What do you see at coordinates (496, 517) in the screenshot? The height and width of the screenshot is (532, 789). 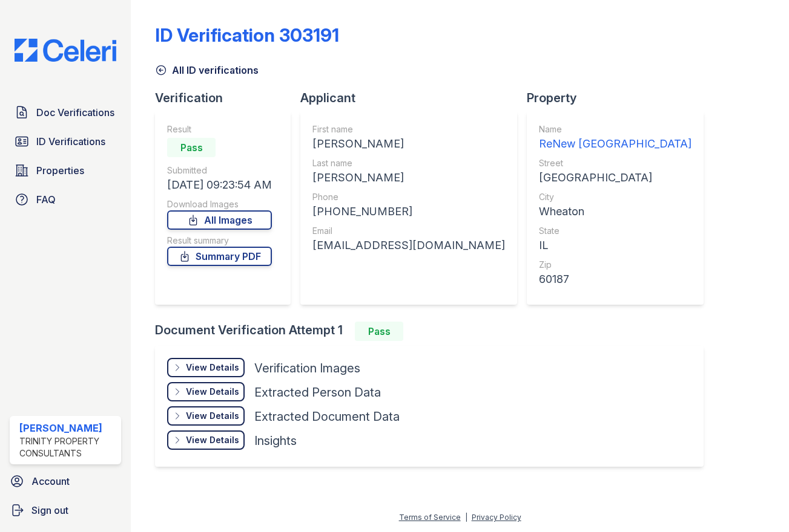 I see `a: Privacy Policy` at bounding box center [496, 517].